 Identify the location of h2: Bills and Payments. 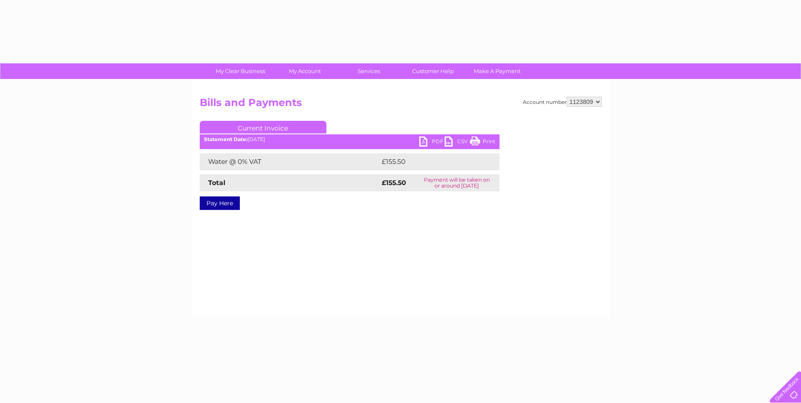
(401, 105).